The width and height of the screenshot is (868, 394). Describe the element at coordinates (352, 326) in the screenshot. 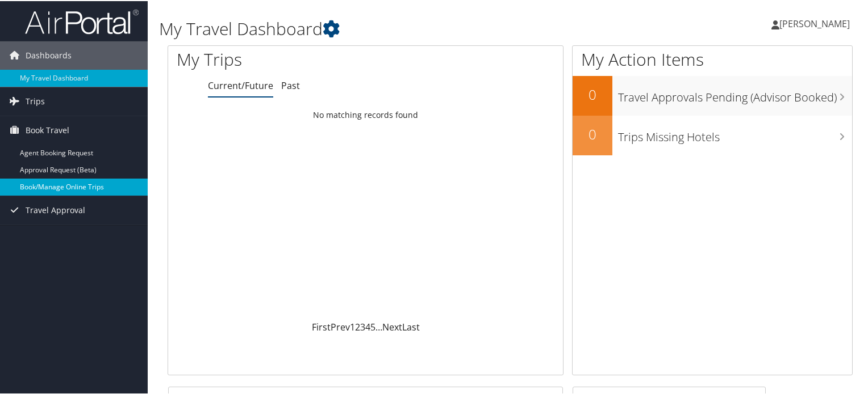

I see `a: 1` at that location.